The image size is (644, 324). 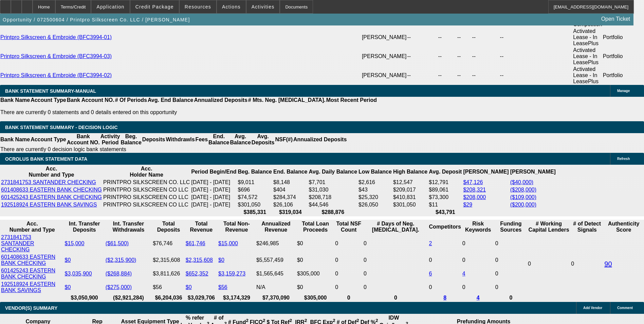 I want to click on td: $74,572, so click(x=255, y=197).